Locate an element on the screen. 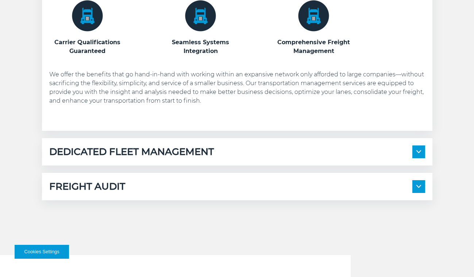 The height and width of the screenshot is (277, 474). p: We offer the benefits that go hand-in-hand with working within an expansive network only afforded... is located at coordinates (237, 88).